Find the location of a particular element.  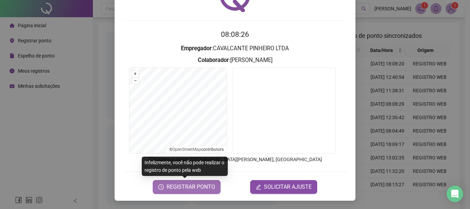

span: SOLICITAR AJUSTE is located at coordinates (288, 187).